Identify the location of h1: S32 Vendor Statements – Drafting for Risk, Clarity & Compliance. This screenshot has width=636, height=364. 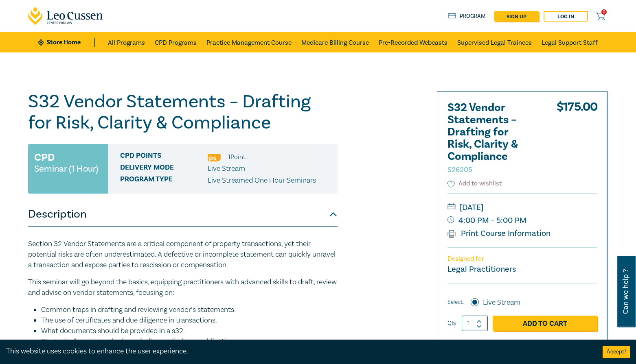
(183, 113).